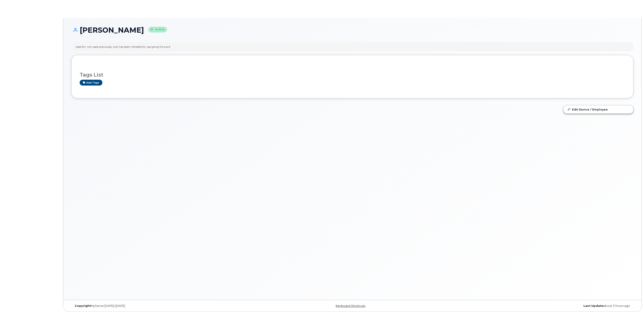 The height and width of the screenshot is (312, 644). I want to click on div: about 3 hours ago, so click(539, 306).